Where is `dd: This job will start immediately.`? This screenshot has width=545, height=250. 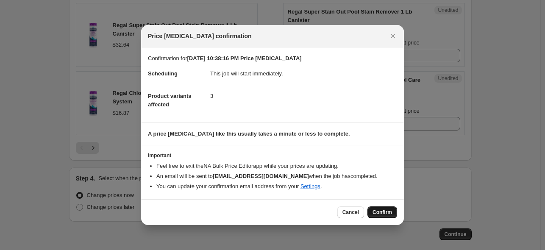
dd: This job will start immediately. is located at coordinates (304, 74).